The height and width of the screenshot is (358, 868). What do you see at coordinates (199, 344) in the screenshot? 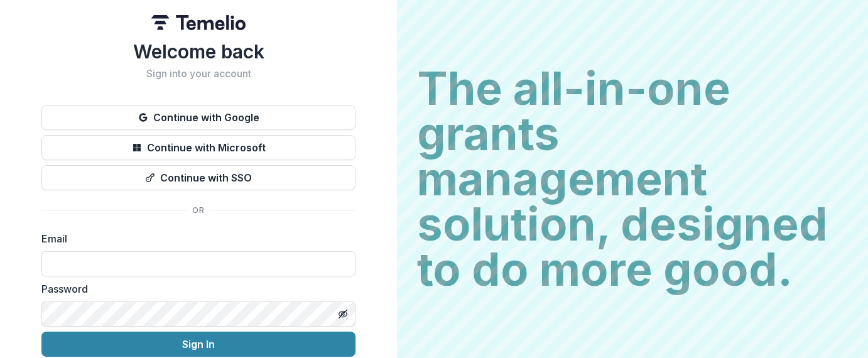
I see `button: Sign In` at bounding box center [199, 344].